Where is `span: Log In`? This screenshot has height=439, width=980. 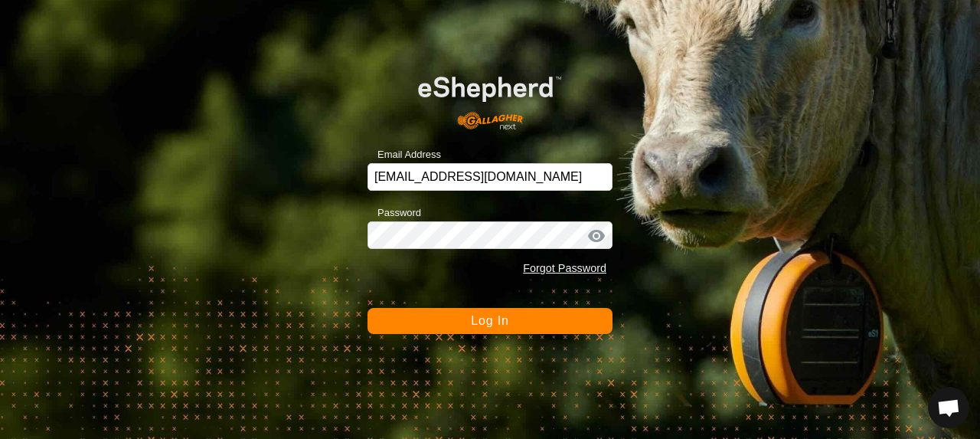
span: Log In is located at coordinates (490, 320).